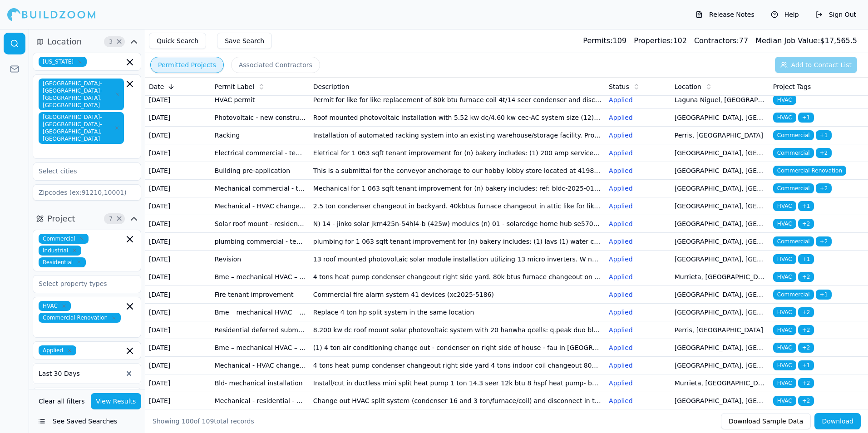  I want to click on button: Download, so click(837, 421).